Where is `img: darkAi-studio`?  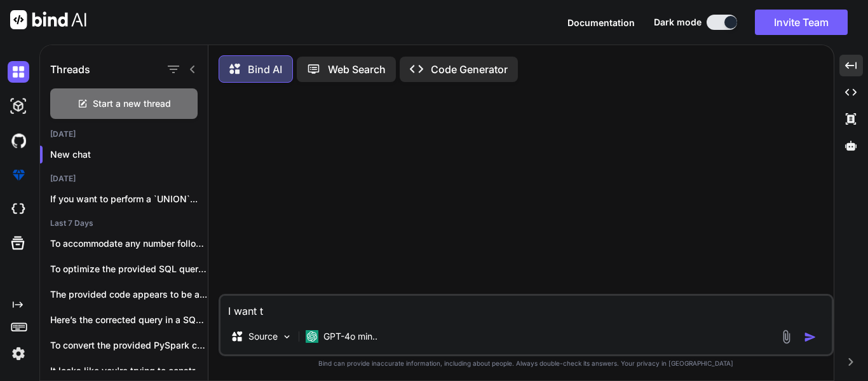 img: darkAi-studio is located at coordinates (18, 106).